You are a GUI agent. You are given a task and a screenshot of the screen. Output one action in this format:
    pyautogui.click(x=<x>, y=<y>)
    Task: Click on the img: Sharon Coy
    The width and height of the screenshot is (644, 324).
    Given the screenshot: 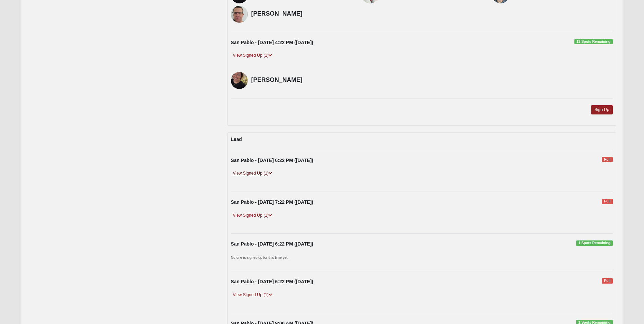 What is the action you would take?
    pyautogui.click(x=239, y=81)
    